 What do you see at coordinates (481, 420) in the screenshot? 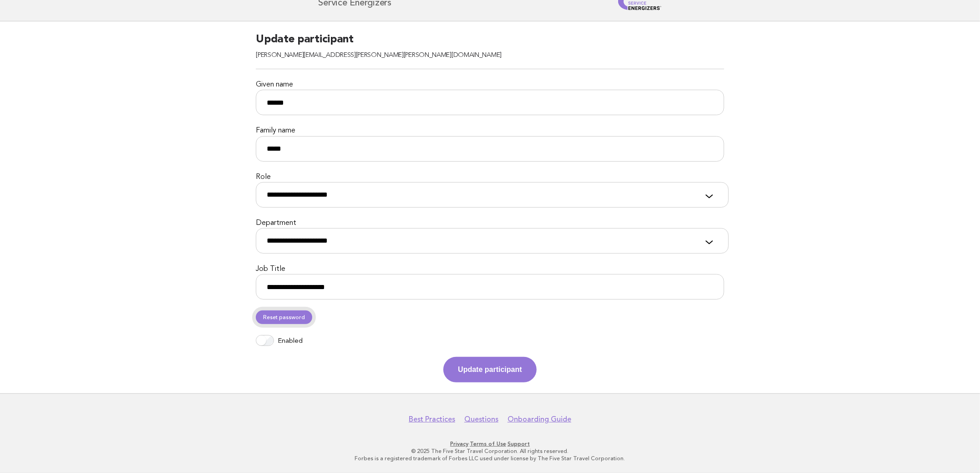
I see `a: Questions` at bounding box center [481, 420].